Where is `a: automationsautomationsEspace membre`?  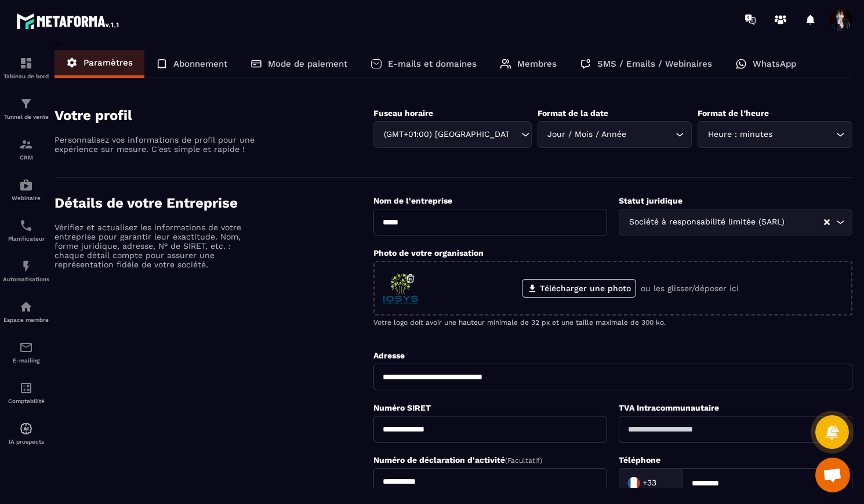
a: automationsautomationsEspace membre is located at coordinates (26, 311).